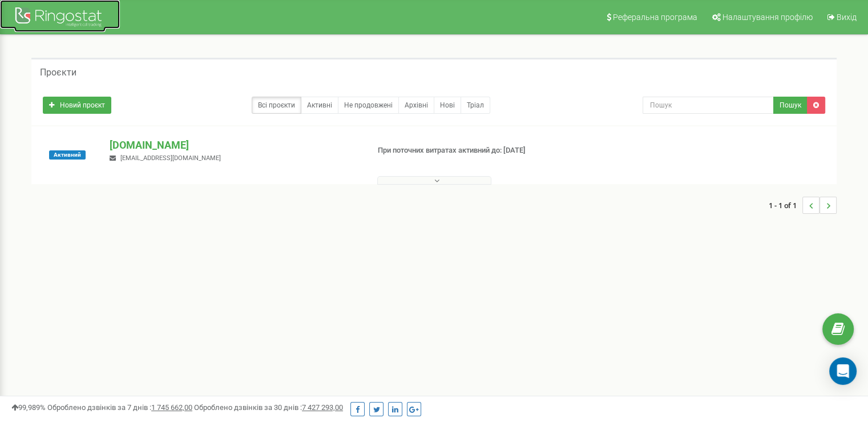 This screenshot has width=868, height=422. What do you see at coordinates (655, 17) in the screenshot?
I see `span: Реферальна програма` at bounding box center [655, 17].